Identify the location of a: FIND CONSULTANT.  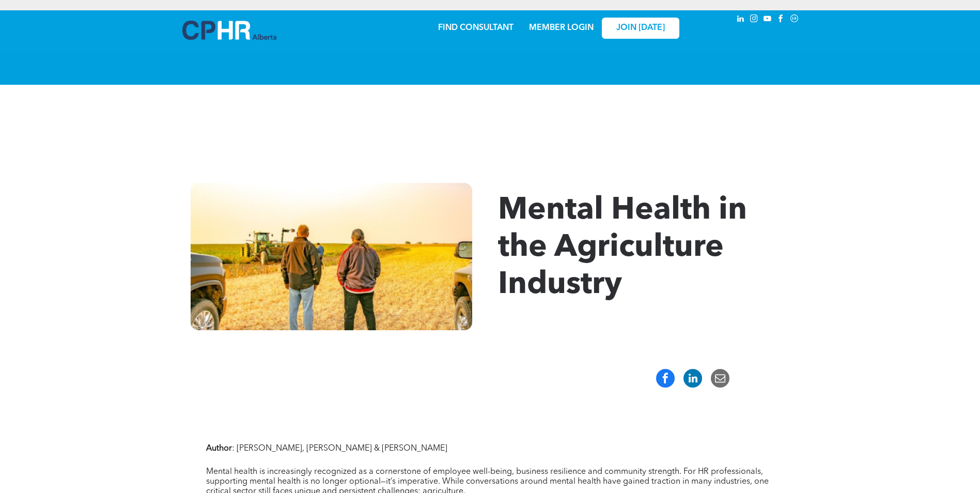
(476, 28).